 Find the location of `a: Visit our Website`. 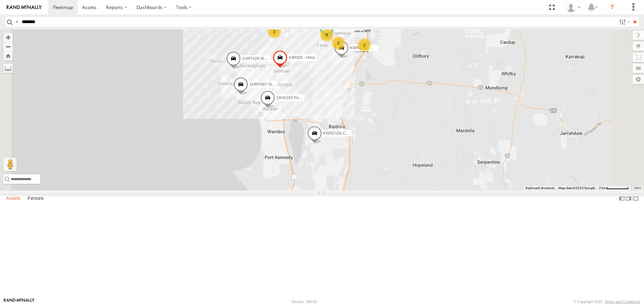

a: Visit our Website is located at coordinates (19, 301).